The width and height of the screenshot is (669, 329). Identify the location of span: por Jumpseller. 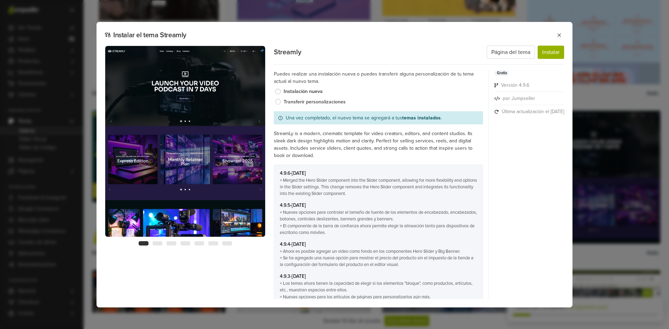
(519, 98).